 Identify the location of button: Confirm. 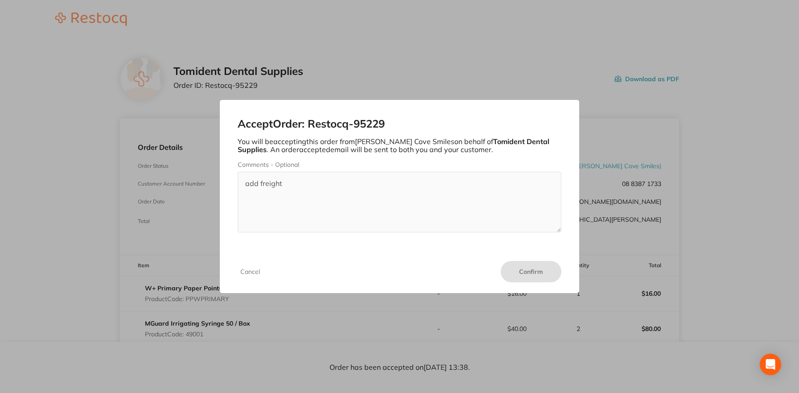
(531, 272).